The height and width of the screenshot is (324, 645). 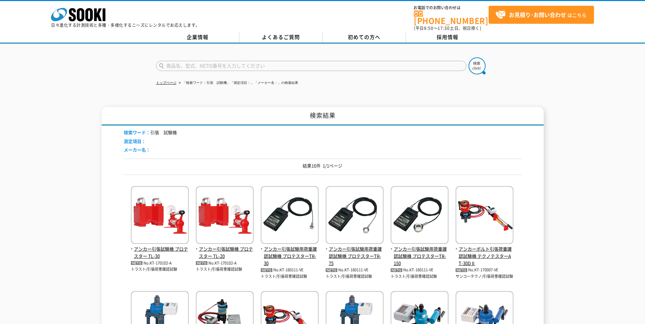 What do you see at coordinates (290, 256) in the screenshot?
I see `span: アンカー引張試験用荷重確認試験機 プロテスターTR-30` at bounding box center [290, 256].